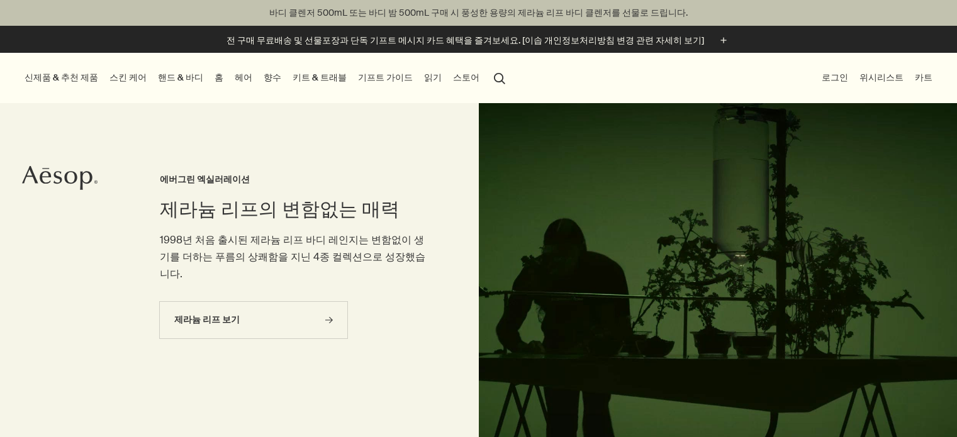  I want to click on a: 읽기, so click(433, 77).